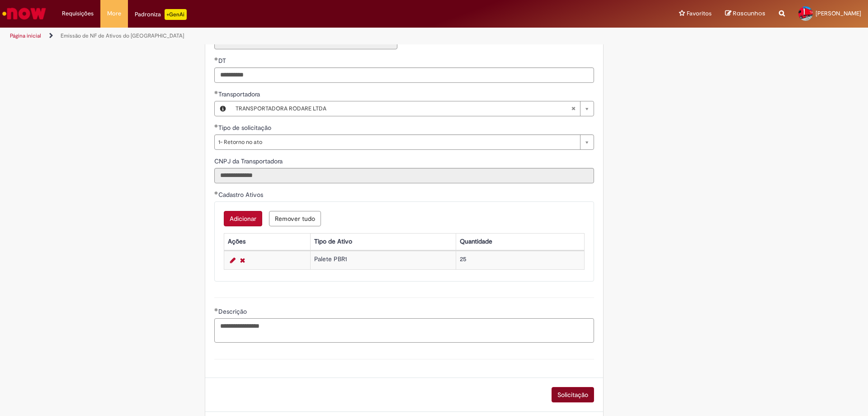 The width and height of the screenshot is (868, 416). What do you see at coordinates (403, 108) in the screenshot?
I see `span: TRANSPORTADORA RODARE LTDA` at bounding box center [403, 108].